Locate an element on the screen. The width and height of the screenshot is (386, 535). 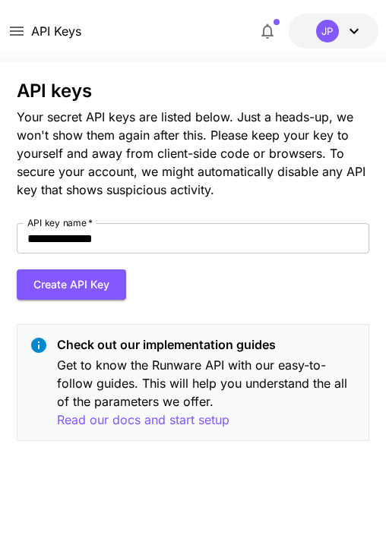
p: API Keys is located at coordinates (56, 31).